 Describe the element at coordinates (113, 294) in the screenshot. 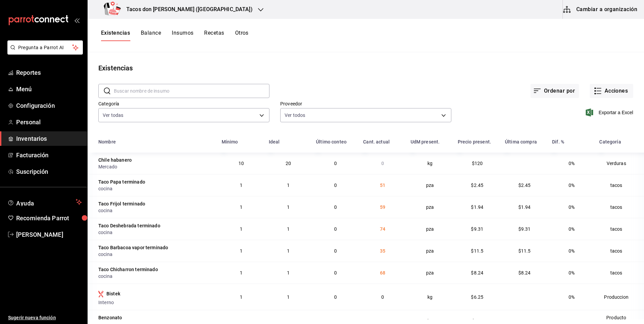

I see `div: Bistek` at that location.